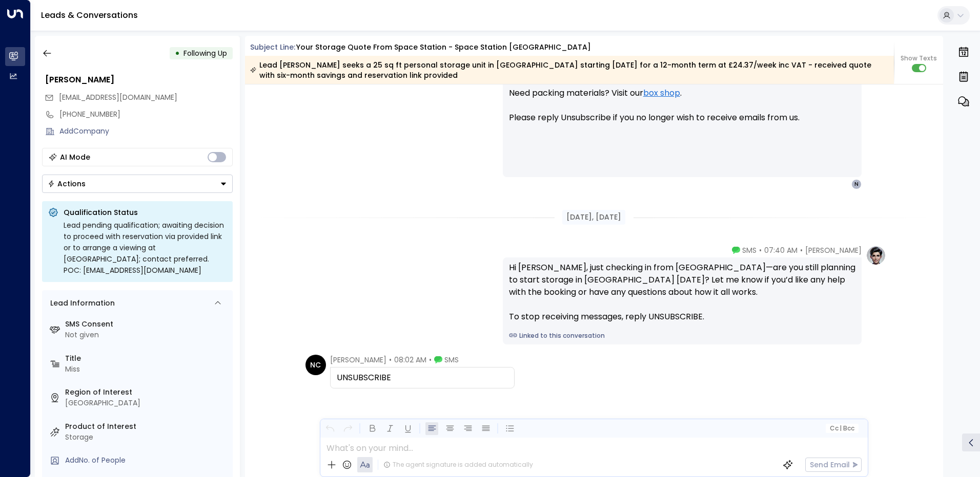  What do you see at coordinates (146, 131) in the screenshot?
I see `div: AddCompany` at bounding box center [146, 131].